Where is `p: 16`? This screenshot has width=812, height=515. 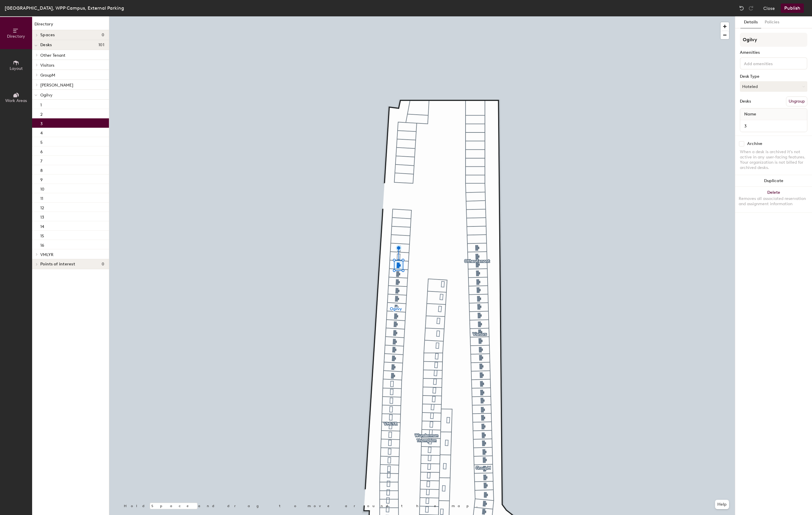 p: 16 is located at coordinates (42, 244).